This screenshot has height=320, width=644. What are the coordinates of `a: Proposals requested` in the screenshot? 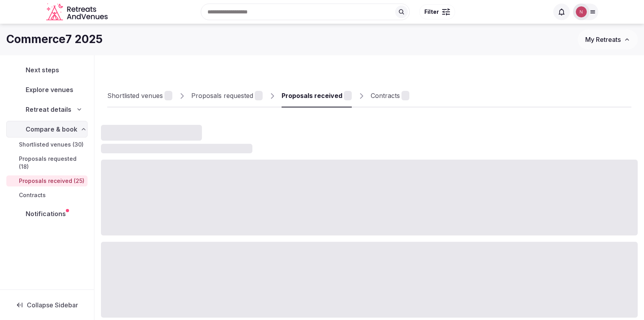 It's located at (227, 96).